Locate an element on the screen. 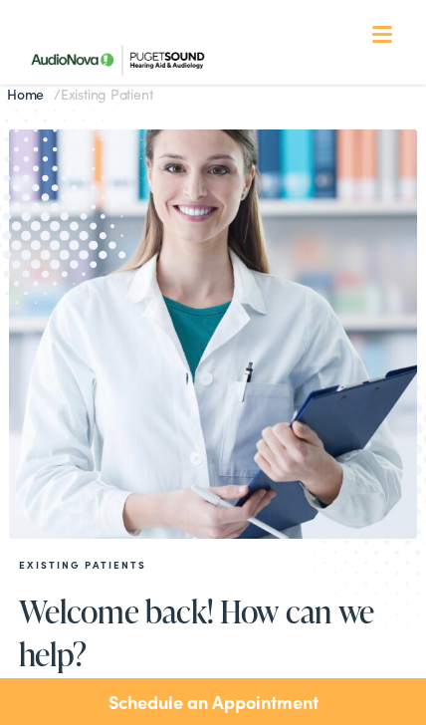  a: What We Offer is located at coordinates (221, 110).